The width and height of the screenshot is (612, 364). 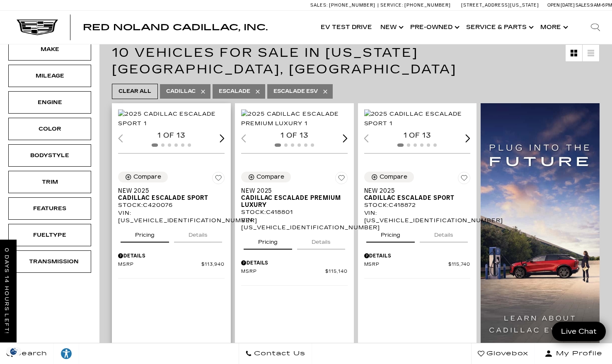 I want to click on span: Escalade, so click(x=235, y=91).